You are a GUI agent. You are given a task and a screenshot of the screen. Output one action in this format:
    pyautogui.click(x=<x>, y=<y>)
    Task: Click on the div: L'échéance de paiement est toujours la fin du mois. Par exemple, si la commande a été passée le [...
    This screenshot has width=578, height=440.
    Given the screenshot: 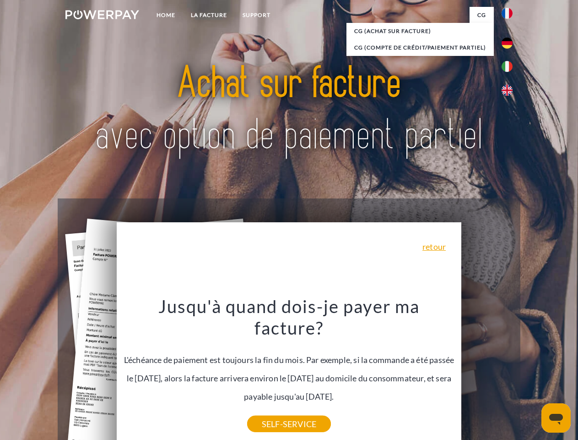 What is the action you would take?
    pyautogui.click(x=289, y=359)
    